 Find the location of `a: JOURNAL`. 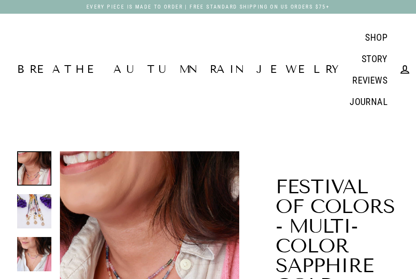

a: JOURNAL is located at coordinates (368, 102).